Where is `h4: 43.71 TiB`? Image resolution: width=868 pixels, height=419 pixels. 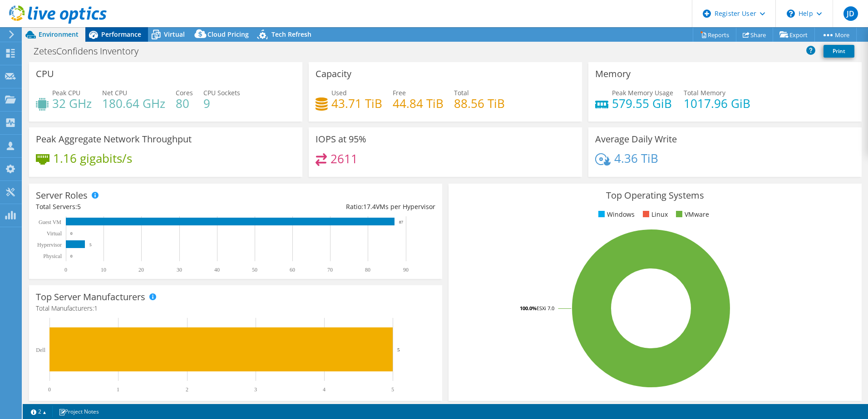 h4: 43.71 TiB is located at coordinates (357, 103).